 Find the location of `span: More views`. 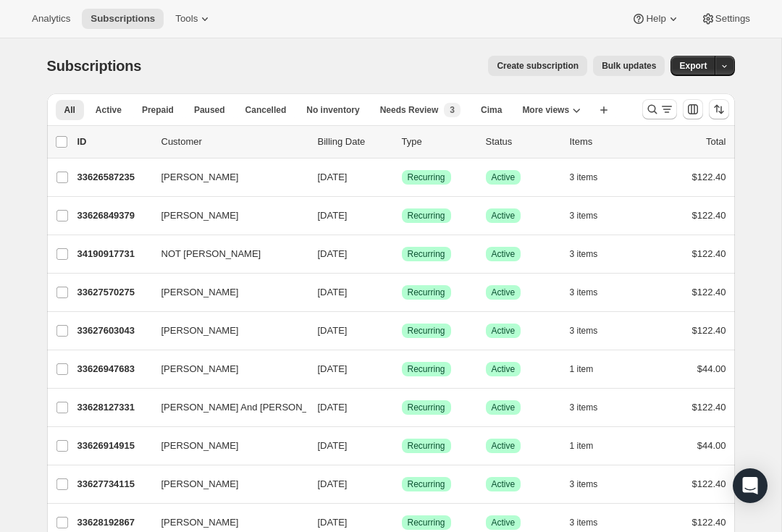

span: More views is located at coordinates (545, 110).